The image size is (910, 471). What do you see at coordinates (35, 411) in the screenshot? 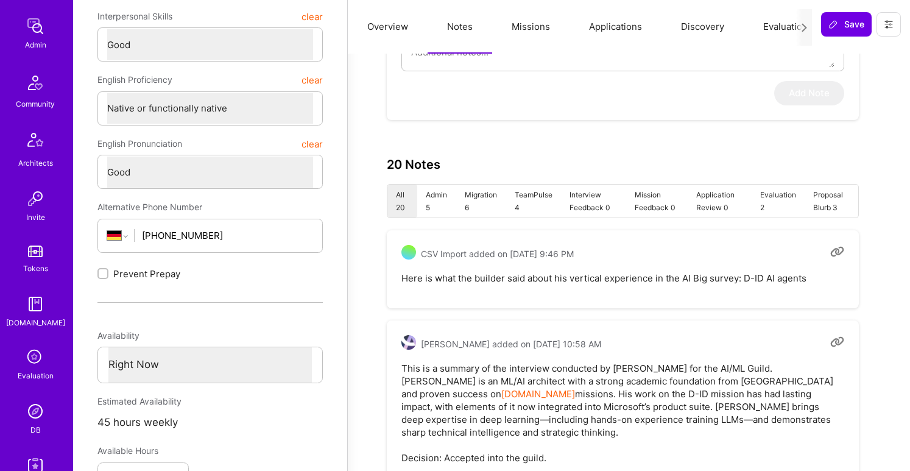
I see `img: Admin Search` at bounding box center [35, 411].